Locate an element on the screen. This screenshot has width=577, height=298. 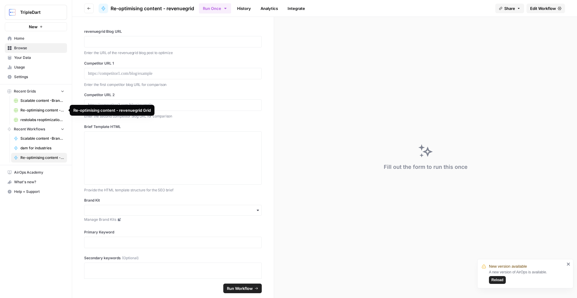
span: Settings is located at coordinates (39, 77).